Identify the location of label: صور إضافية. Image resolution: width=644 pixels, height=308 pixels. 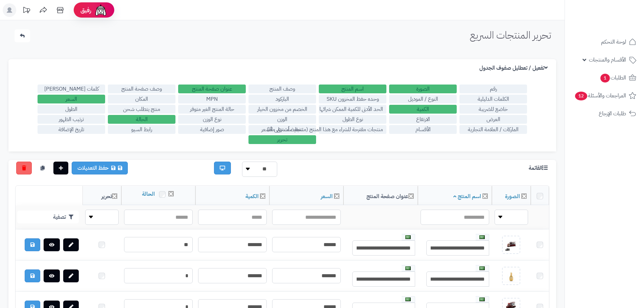
(212, 129).